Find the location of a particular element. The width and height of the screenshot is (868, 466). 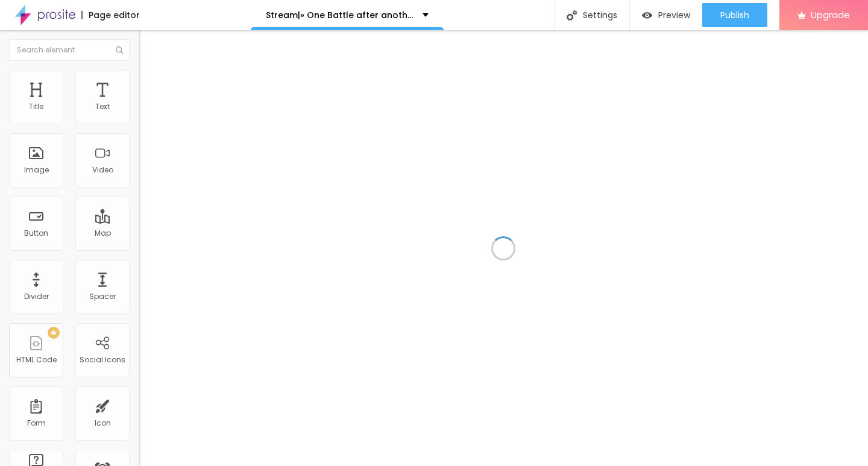

div: Social Icons is located at coordinates (103, 360).